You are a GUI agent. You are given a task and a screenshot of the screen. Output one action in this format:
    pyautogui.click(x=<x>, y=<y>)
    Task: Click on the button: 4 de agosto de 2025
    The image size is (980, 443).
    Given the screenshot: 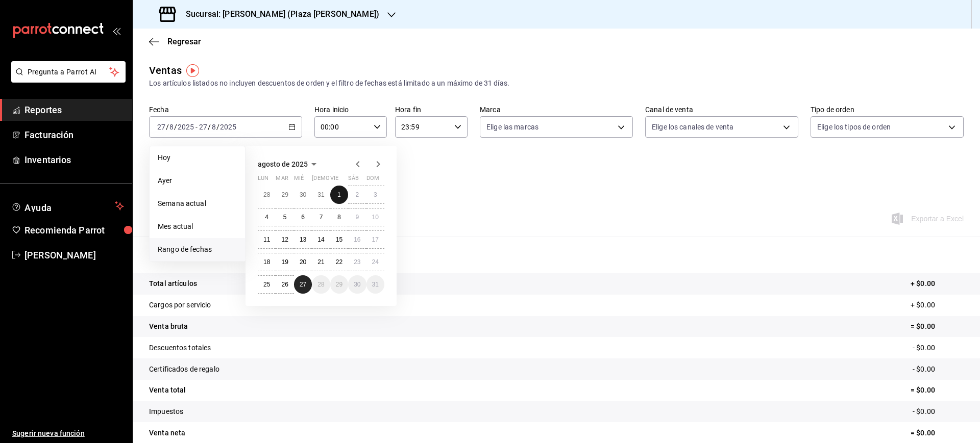 What is the action you would take?
    pyautogui.click(x=267, y=218)
    